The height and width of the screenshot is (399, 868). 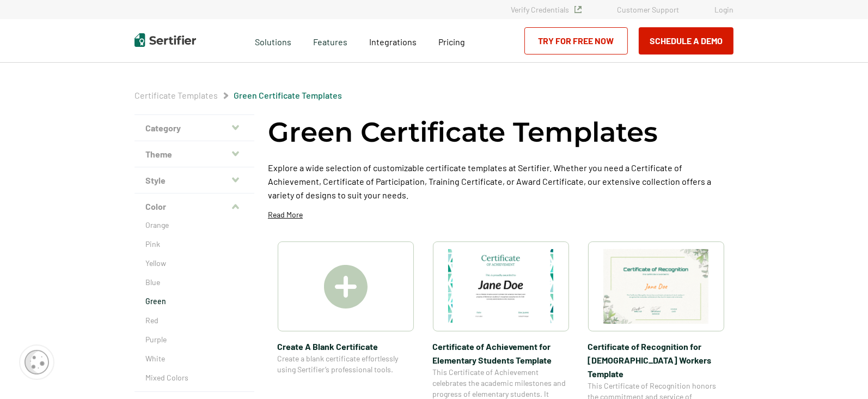 I want to click on p: White, so click(x=195, y=359).